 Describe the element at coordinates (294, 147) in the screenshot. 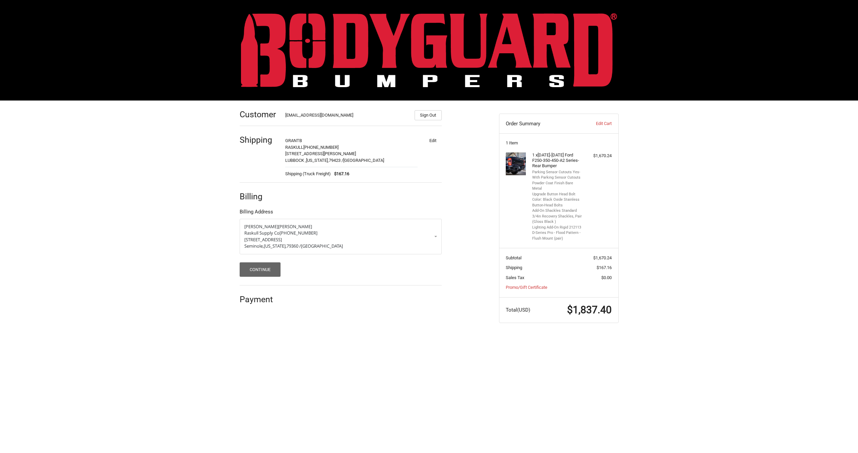

I see `span: RASKULL` at that location.